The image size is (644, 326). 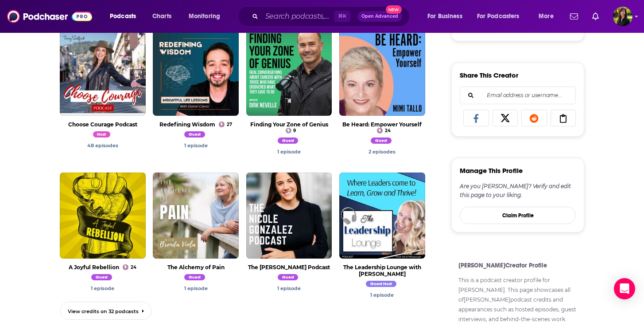 I want to click on div: Open Intercom Messenger, so click(x=624, y=289).